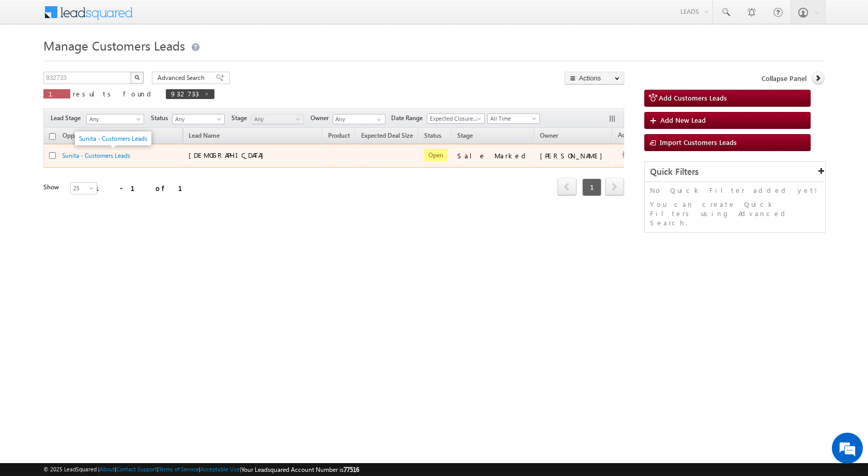 This screenshot has height=476, width=868. What do you see at coordinates (455, 119) in the screenshot?
I see `a: Expected Closure Date` at bounding box center [455, 119].